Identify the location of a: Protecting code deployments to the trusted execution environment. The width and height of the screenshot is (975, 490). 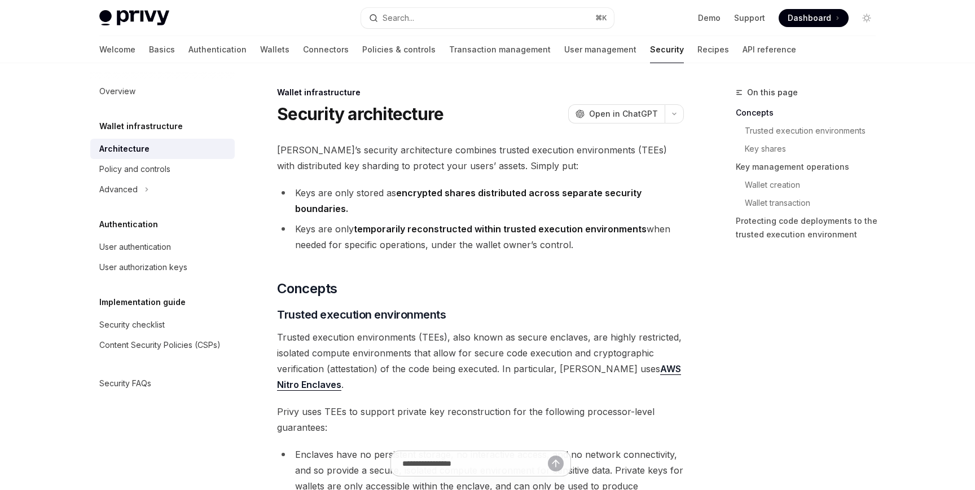
(810, 228).